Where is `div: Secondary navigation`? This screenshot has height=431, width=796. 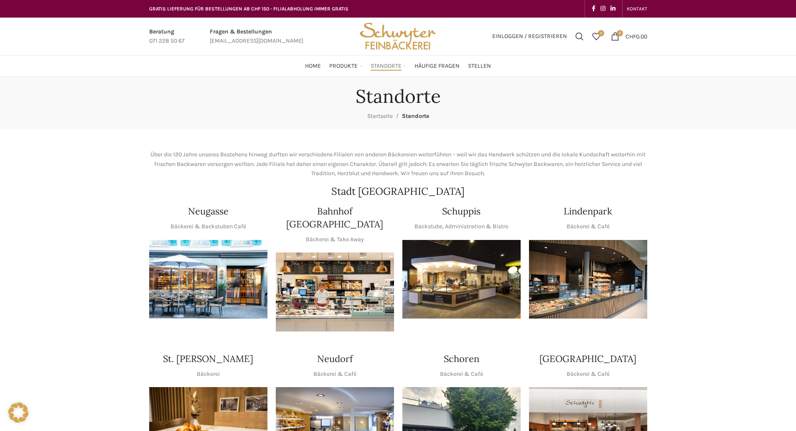 div: Secondary navigation is located at coordinates (637, 9).